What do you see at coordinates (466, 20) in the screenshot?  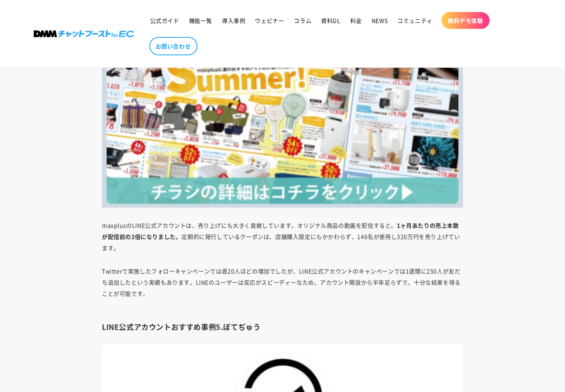 I see `a: 無料デモ体験` at bounding box center [466, 20].